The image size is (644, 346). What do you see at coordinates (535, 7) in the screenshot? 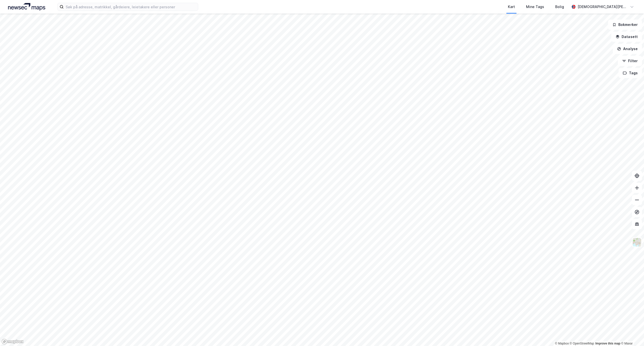
I see `div: Mine Tags` at bounding box center [535, 7].